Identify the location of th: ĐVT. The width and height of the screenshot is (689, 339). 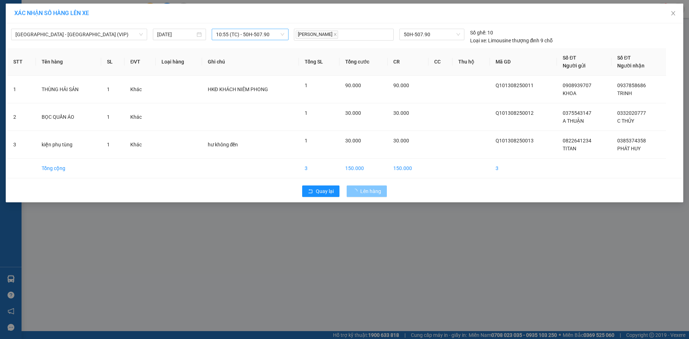
(140, 62).